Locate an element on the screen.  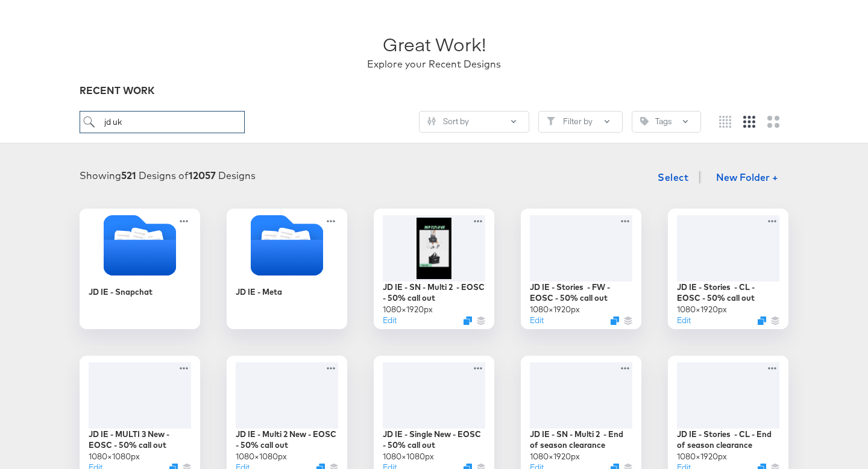
div: JD IE - SN - Multi 2 - EOSC - 50% call out is located at coordinates (434, 293).